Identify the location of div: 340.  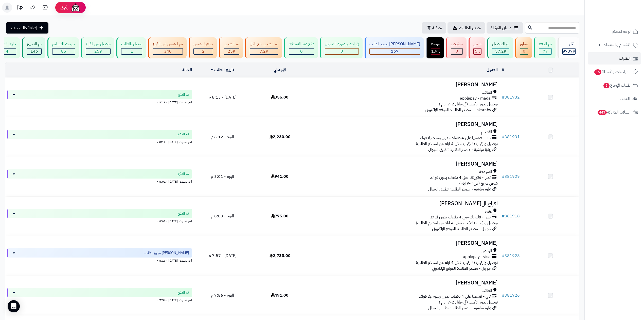
(168, 51).